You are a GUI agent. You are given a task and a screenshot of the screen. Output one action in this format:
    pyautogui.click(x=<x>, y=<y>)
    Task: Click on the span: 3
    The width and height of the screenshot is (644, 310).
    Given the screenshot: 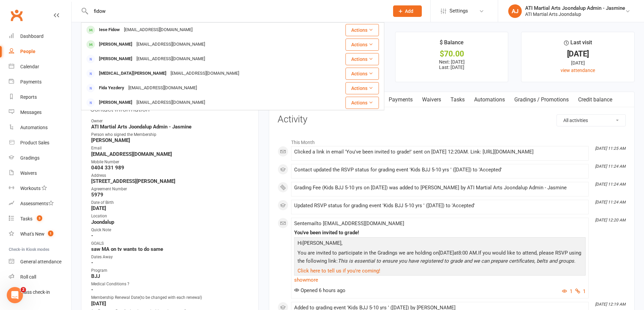 What is the action you would take?
    pyautogui.click(x=40, y=218)
    